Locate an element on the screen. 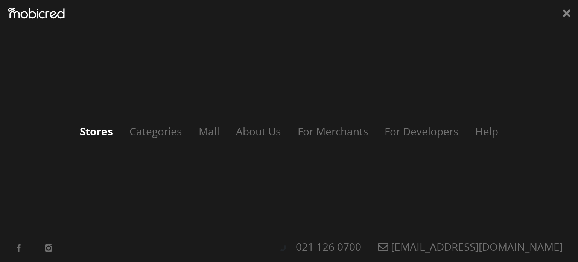 This screenshot has width=578, height=262. a: Stores is located at coordinates (96, 131).